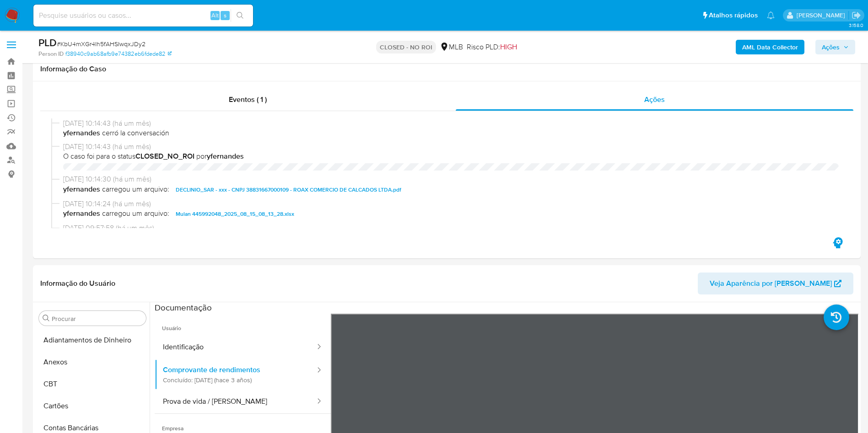 This screenshot has width=868, height=433. What do you see at coordinates (289, 190) in the screenshot?
I see `button: DECLINIO_SAR - xxx - CNPJ 38831667000109 - ROAX COMERCIO DE CALCADOS LTDA.pdf` at bounding box center [289, 190].